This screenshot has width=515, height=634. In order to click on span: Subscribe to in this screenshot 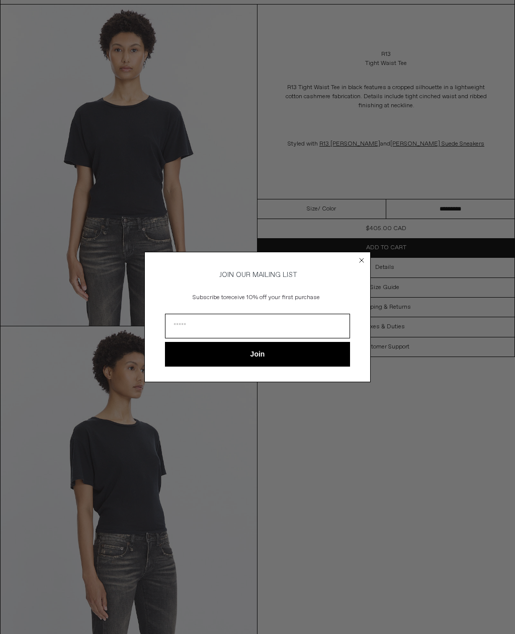, I will do `click(209, 297)`.